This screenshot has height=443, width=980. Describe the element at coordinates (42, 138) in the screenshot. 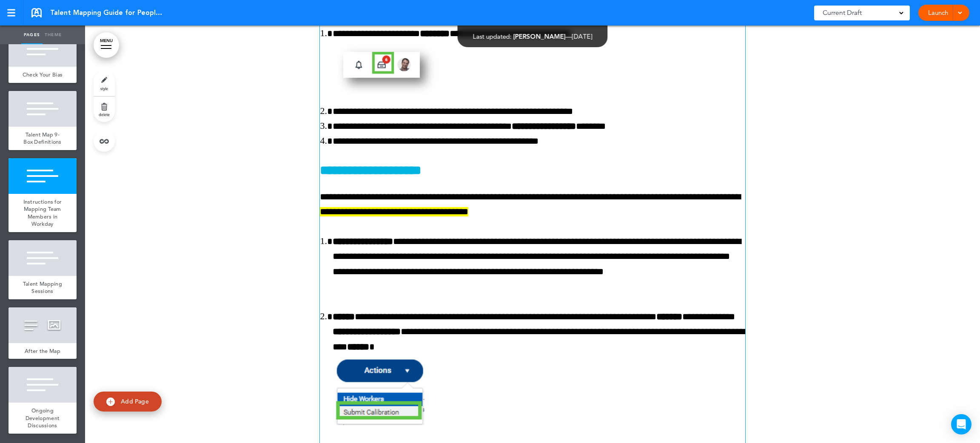

I see `a: Talent Map 9-Box Definitions` at that location.